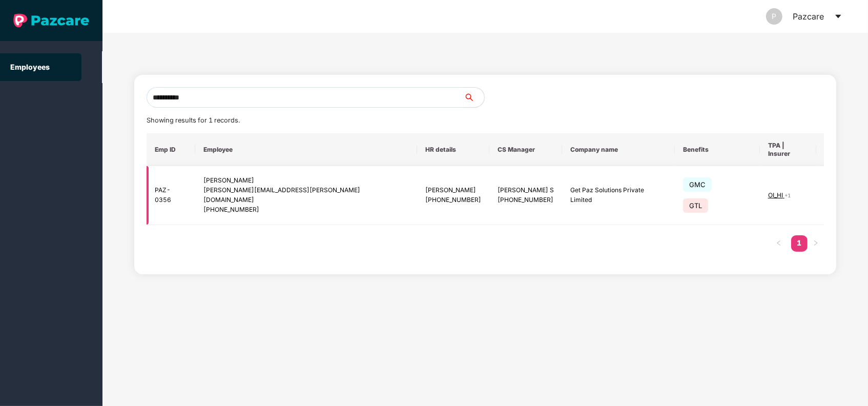 The width and height of the screenshot is (868, 406). What do you see at coordinates (789, 150) in the screenshot?
I see `th: TPA | Insurer` at bounding box center [789, 150].